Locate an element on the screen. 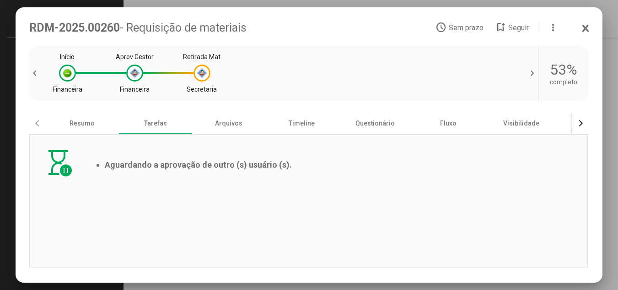 This screenshot has width=618, height=290. li: Aguardando a aprovação de outro (s) usuário (s). is located at coordinates (198, 164).